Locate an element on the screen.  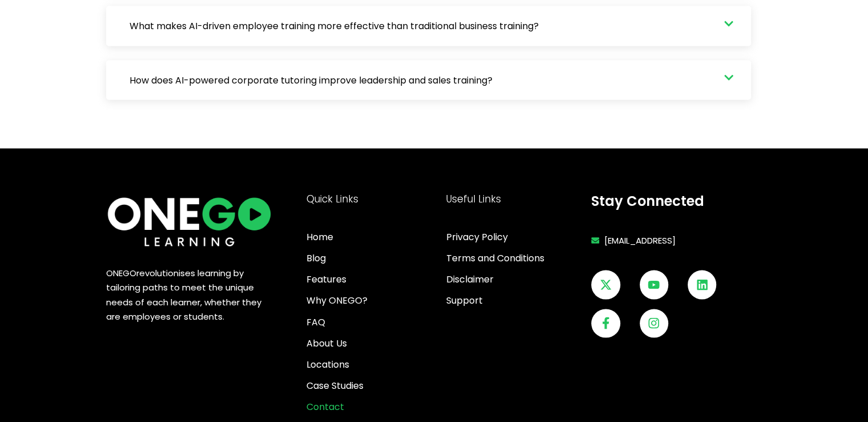
span: How does AI-powered corporate tutoring improve leadership and sales training? is located at coordinates (314, 80).